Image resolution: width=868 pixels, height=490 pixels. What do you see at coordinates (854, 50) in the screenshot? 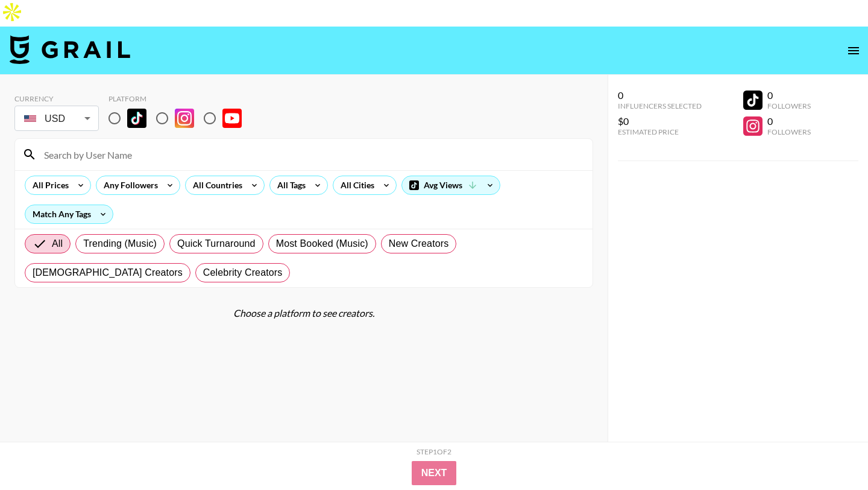
I see `button: open drawer` at bounding box center [854, 50].